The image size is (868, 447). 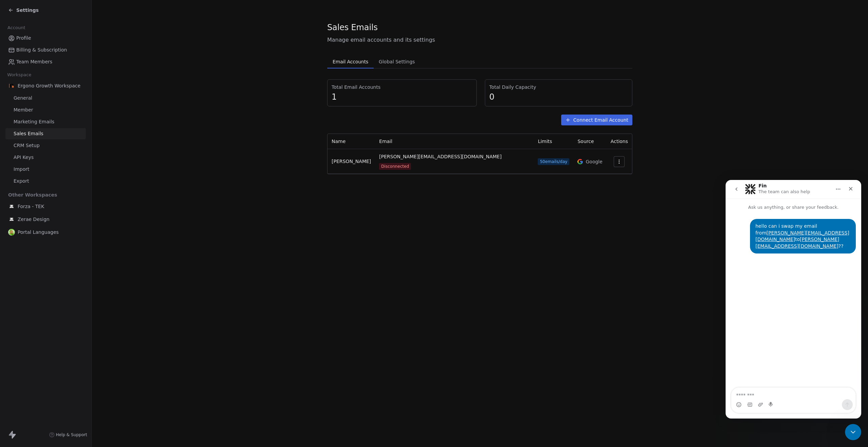 I want to click on button: go back, so click(x=11, y=9).